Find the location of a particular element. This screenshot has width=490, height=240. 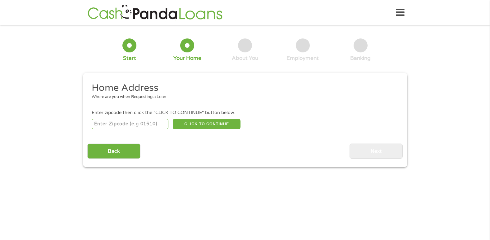

div: Employment is located at coordinates (303, 58).